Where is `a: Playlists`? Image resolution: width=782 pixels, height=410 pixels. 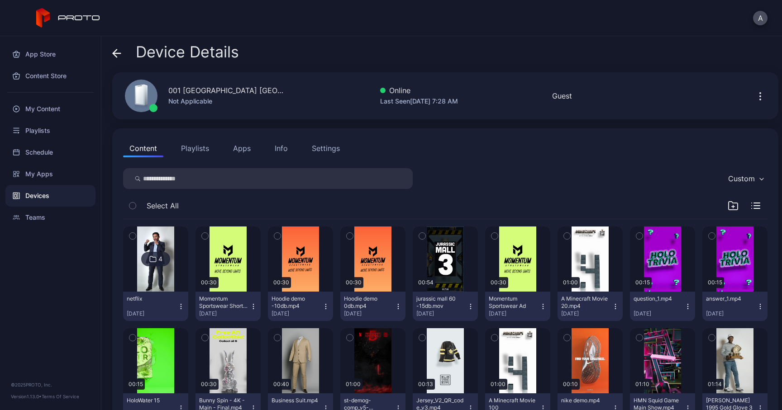
a: Playlists is located at coordinates (50, 131).